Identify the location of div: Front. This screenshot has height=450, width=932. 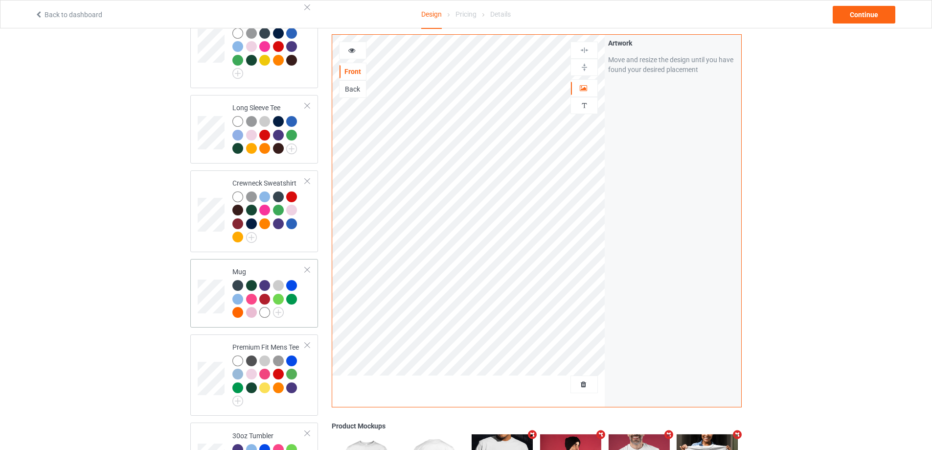
(353, 71).